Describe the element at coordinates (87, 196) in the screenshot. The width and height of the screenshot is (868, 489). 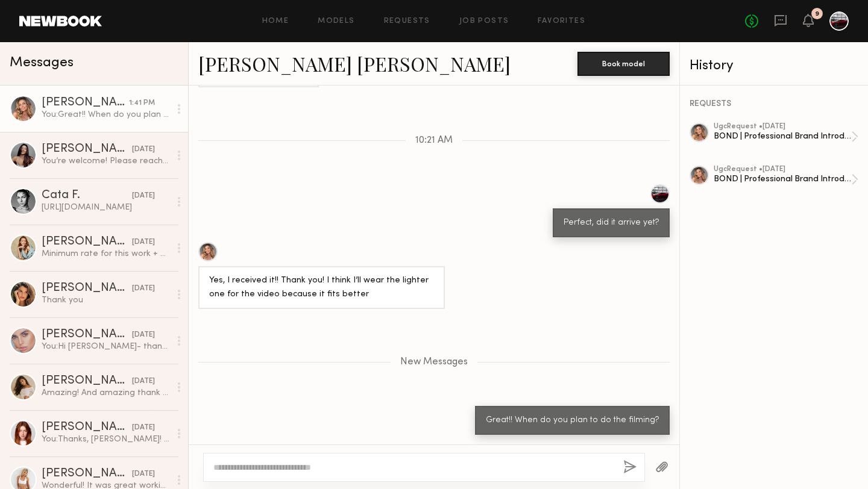
I see `div: Cata F.` at that location.